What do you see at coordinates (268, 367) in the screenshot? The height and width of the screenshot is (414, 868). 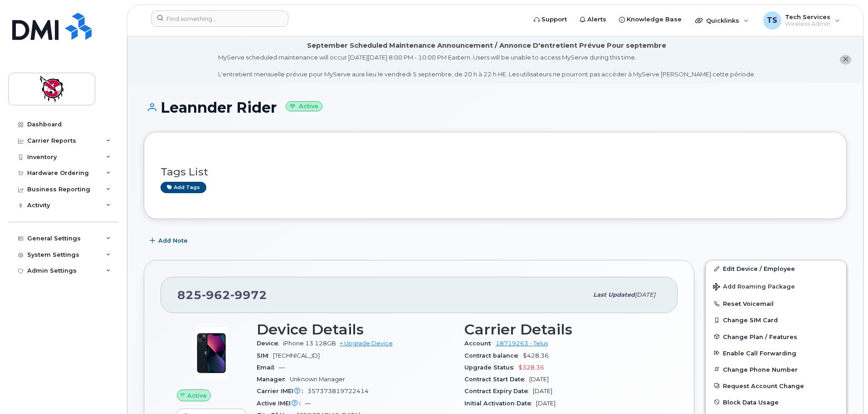 I see `span: Email` at bounding box center [268, 367].